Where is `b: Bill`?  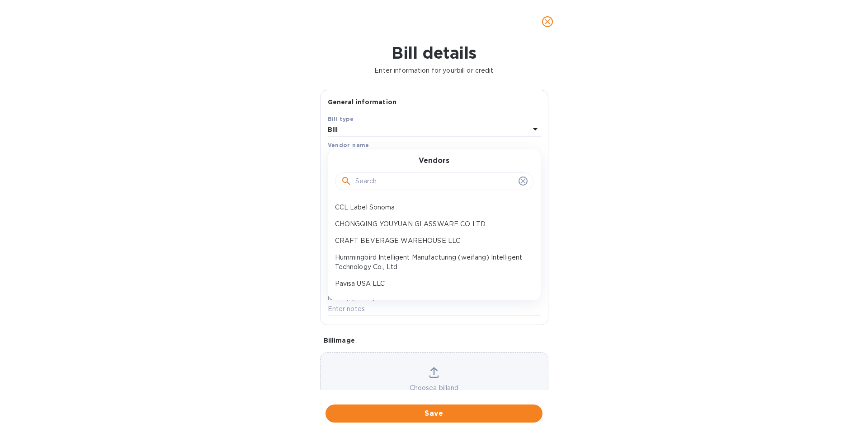
b: Bill is located at coordinates (333, 129).